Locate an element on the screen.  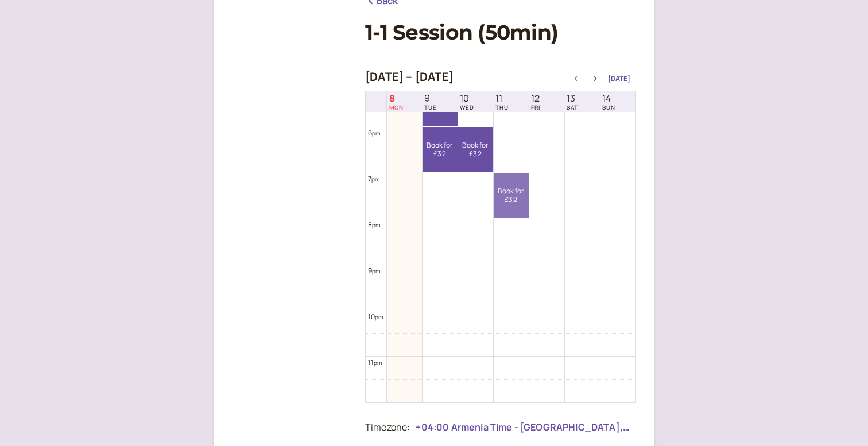
a: September 14, 2025 is located at coordinates (609, 102).